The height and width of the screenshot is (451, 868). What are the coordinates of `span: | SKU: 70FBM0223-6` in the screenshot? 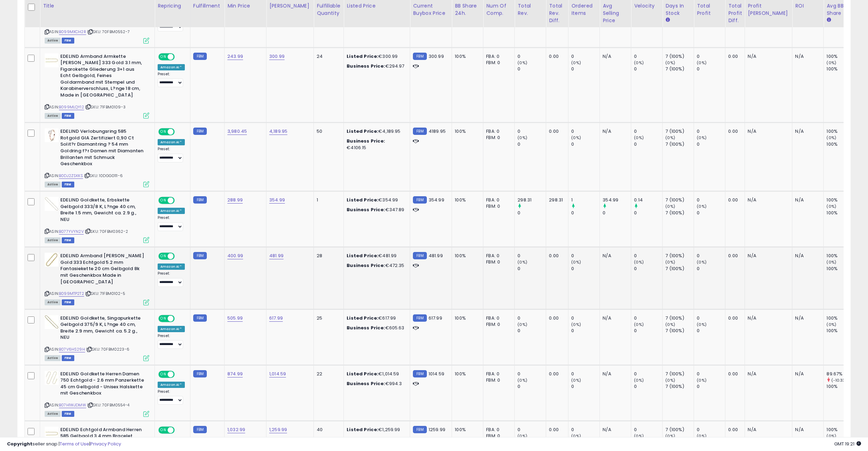 It's located at (108, 349).